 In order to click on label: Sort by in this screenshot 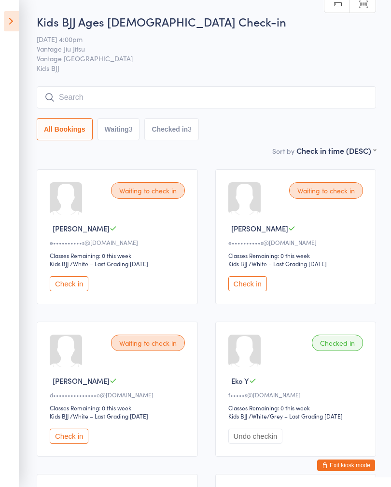, I will do `click(283, 151)`.